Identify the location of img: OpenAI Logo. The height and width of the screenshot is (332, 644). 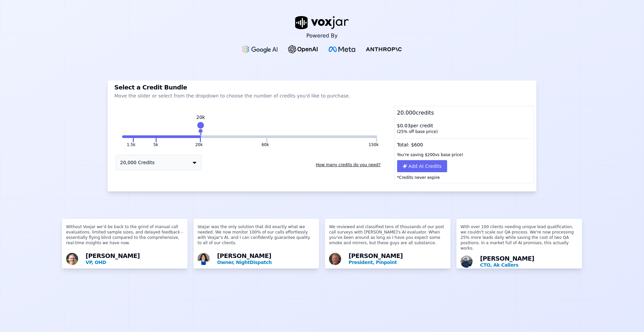
(303, 49).